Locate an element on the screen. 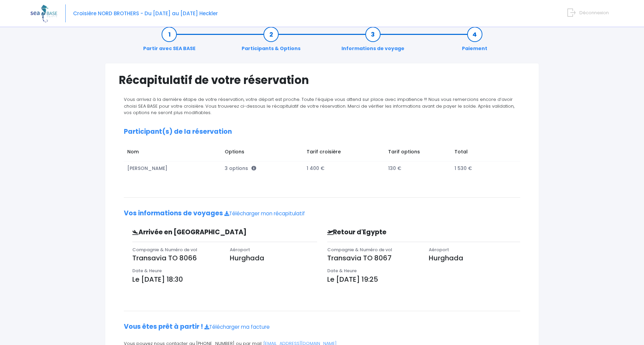 The image size is (644, 345). a: Participants & Options is located at coordinates (271, 41).